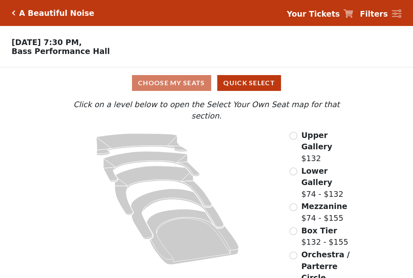 The width and height of the screenshot is (413, 278). Describe the element at coordinates (206, 110) in the screenshot. I see `p: Click on a level below to open the Select Your Own Seat map for that section.` at that location.